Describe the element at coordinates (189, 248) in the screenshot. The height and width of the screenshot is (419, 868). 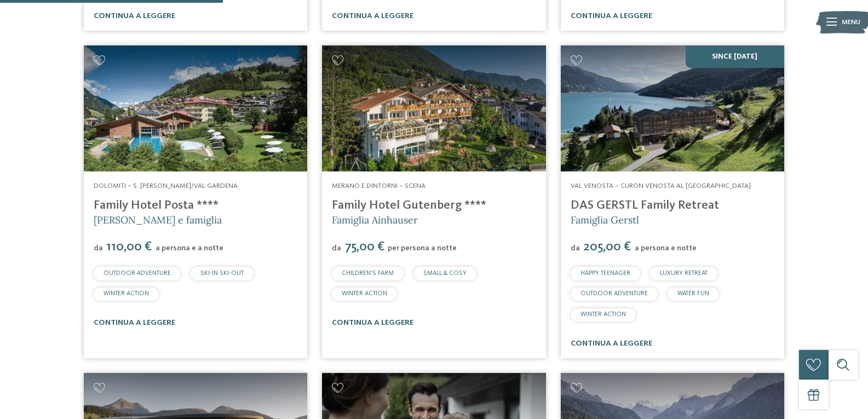
I see `span: a persona e a notte` at that location.